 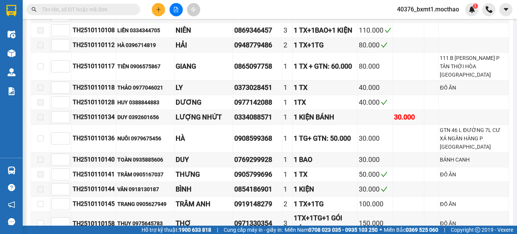 I want to click on span: Cung cấp máy in - giấy in:, so click(x=253, y=229).